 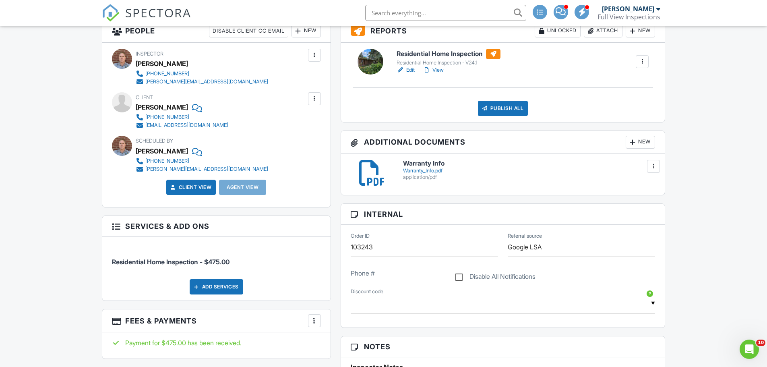 I want to click on span: SPECTORA, so click(x=158, y=12).